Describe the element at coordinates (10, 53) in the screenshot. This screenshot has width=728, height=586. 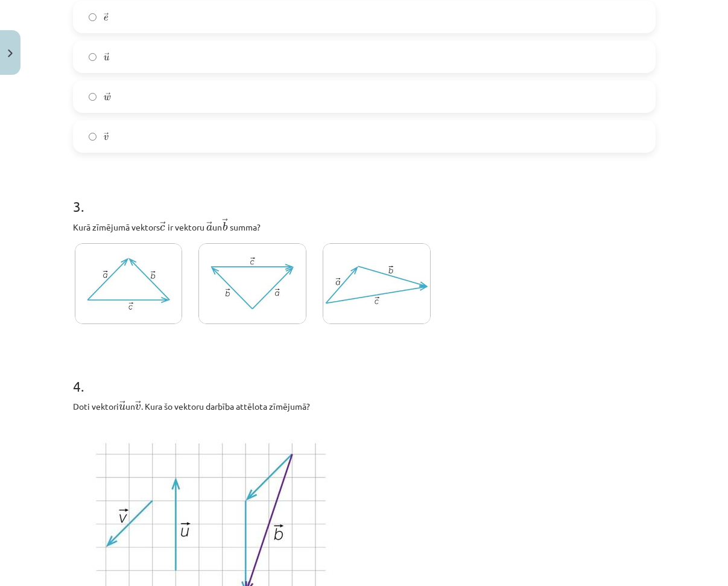
I see `img: icon-close-lesson-0947bae3869378f0d4975bcd49f059093ad1ed9edebbc8119c70593378902aed.svg` at that location.